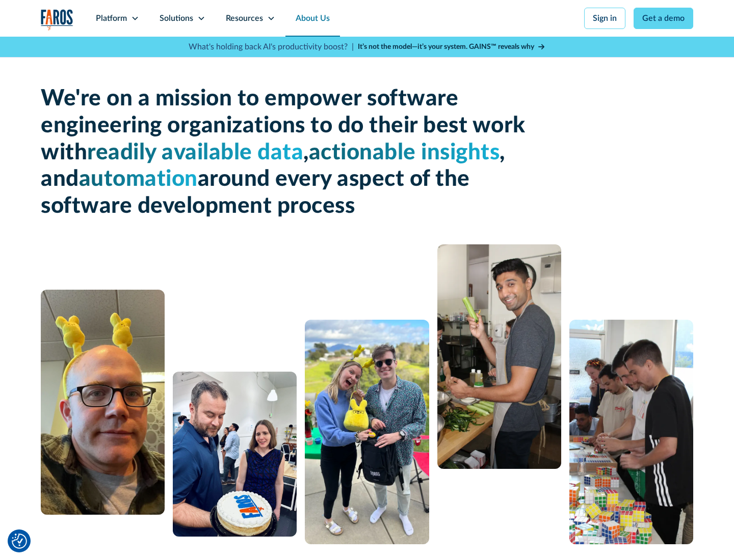  Describe the element at coordinates (111, 18) in the screenshot. I see `div: Platform` at that location.